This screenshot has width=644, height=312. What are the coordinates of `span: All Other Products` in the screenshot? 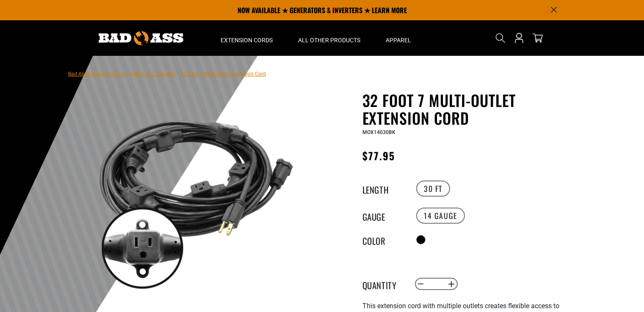 It's located at (329, 40).